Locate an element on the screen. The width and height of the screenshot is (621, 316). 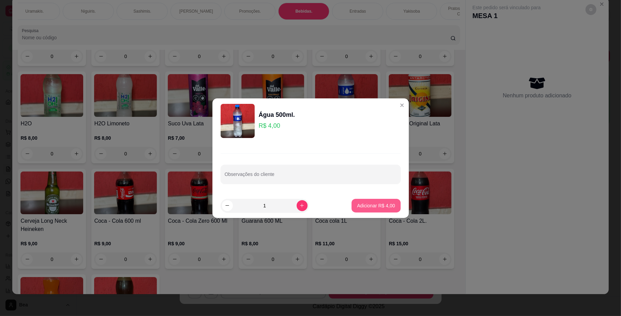
button: decrease-product-quantity is located at coordinates (228, 205).